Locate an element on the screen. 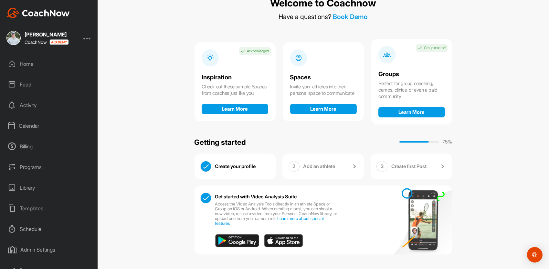 The image size is (549, 269). div: Inspiration is located at coordinates (235, 78).